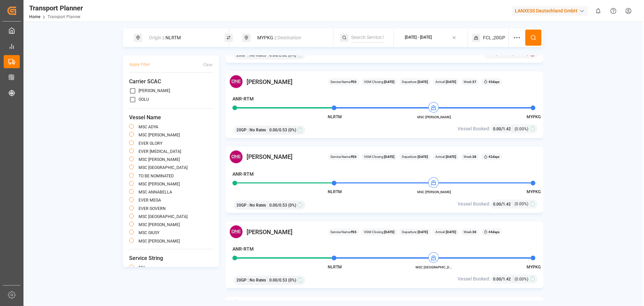 Image resolution: width=644 pixels, height=306 pixels. I want to click on span: Origin ||, so click(157, 37).